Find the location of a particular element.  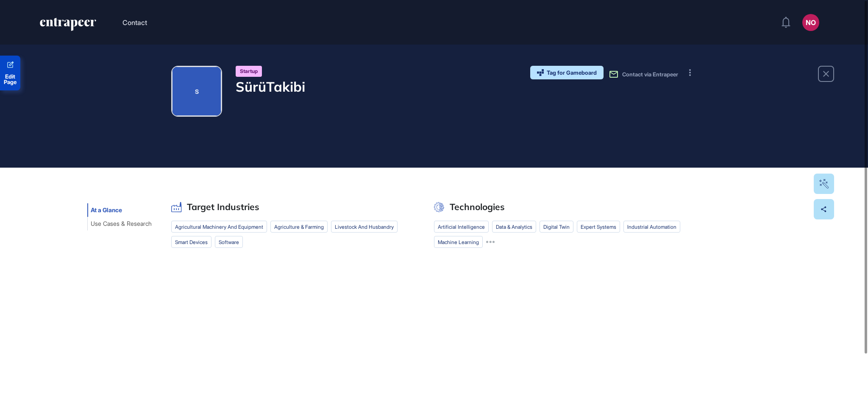

h2: Technologies is located at coordinates (478, 206).